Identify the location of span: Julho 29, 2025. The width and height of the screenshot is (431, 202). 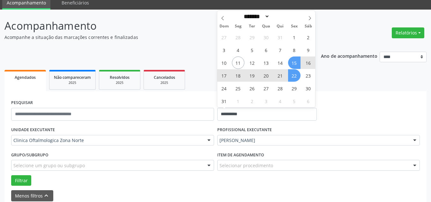
(252, 37).